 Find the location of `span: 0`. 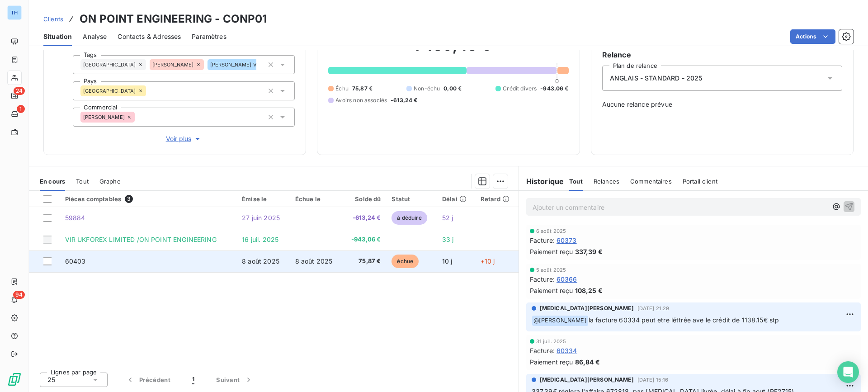

span: 0 is located at coordinates (557, 81).